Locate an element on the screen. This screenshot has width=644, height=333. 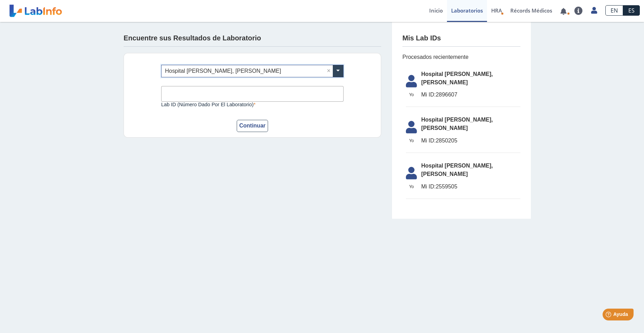
h4: Mis Lab IDs is located at coordinates (421, 38).